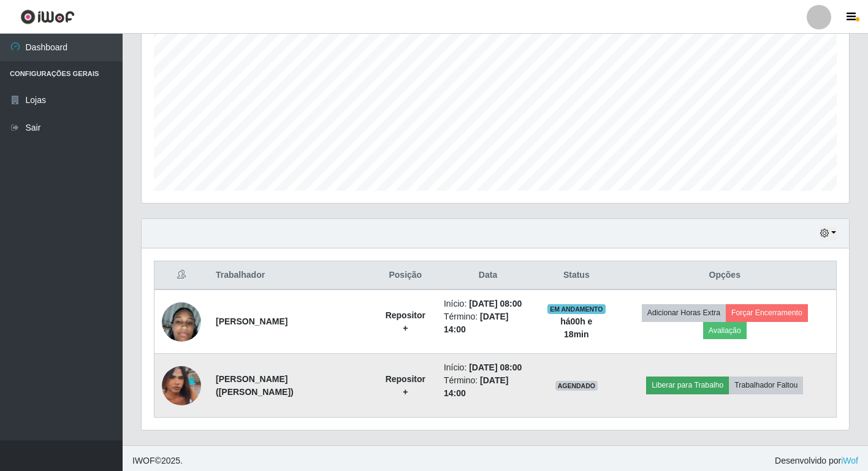 This screenshot has width=868, height=471. Describe the element at coordinates (766, 385) in the screenshot. I see `button: Trabalhador Faltou` at that location.